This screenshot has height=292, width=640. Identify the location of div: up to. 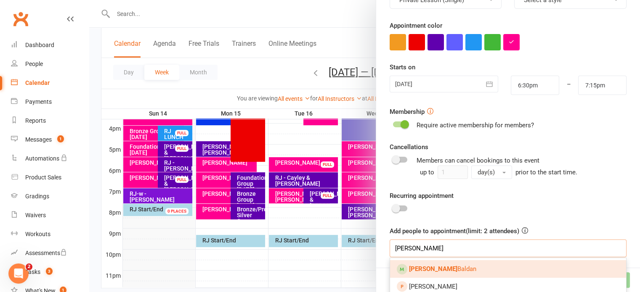
(466, 173).